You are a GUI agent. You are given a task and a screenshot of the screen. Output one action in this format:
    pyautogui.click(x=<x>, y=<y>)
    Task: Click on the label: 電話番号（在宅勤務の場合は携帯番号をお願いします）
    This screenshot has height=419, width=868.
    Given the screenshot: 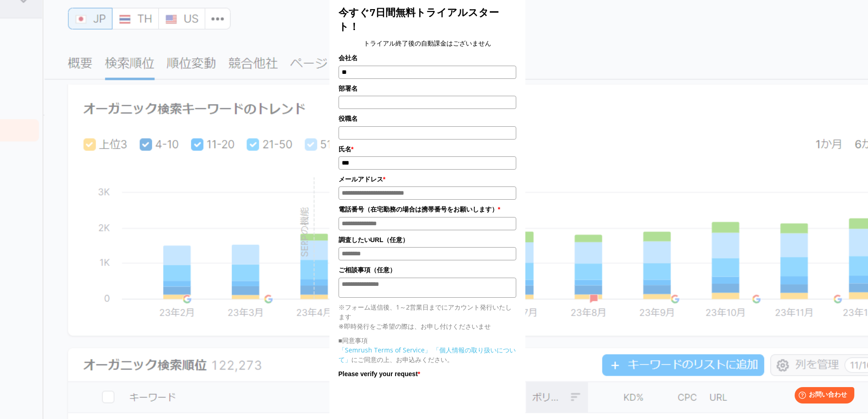 What is the action you would take?
    pyautogui.click(x=427, y=209)
    